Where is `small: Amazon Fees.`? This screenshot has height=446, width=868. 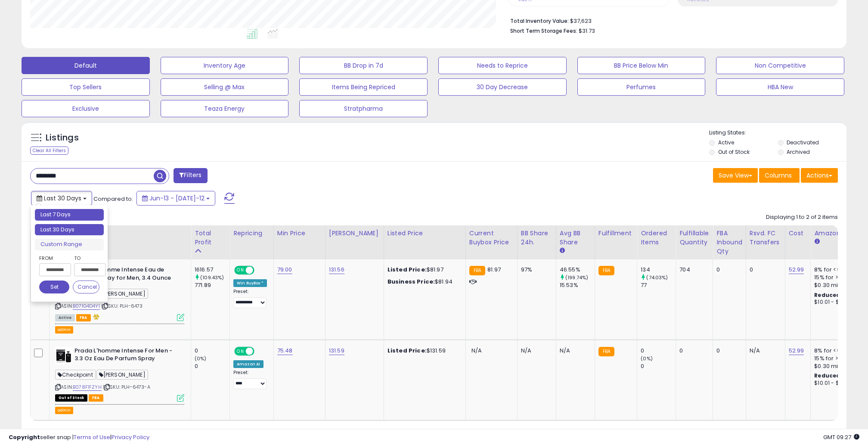 small: Amazon Fees. is located at coordinates (817, 242).